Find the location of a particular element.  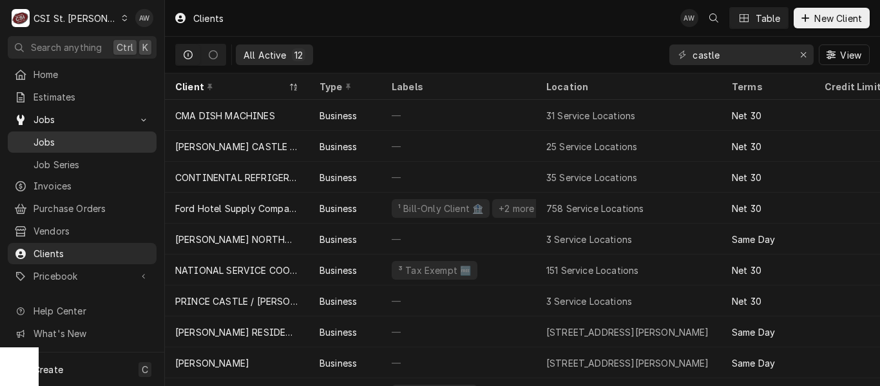

div: NATIONAL SERVICE COOPERATIVE is located at coordinates (237, 270).